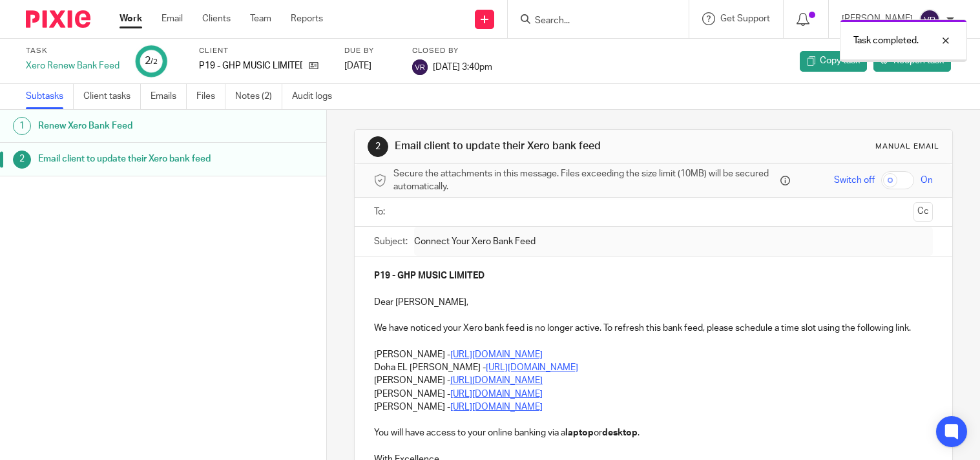 This screenshot has height=460, width=980. What do you see at coordinates (112, 96) in the screenshot?
I see `a: Client tasks` at bounding box center [112, 96].